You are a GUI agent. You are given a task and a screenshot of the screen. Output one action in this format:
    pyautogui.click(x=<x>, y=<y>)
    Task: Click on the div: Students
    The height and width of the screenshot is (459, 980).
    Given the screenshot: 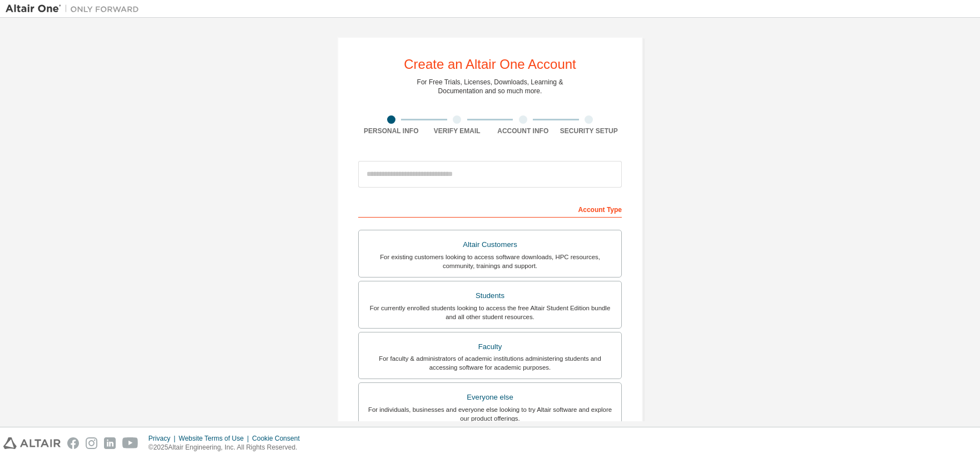 What is the action you would take?
    pyautogui.click(x=490, y=296)
    